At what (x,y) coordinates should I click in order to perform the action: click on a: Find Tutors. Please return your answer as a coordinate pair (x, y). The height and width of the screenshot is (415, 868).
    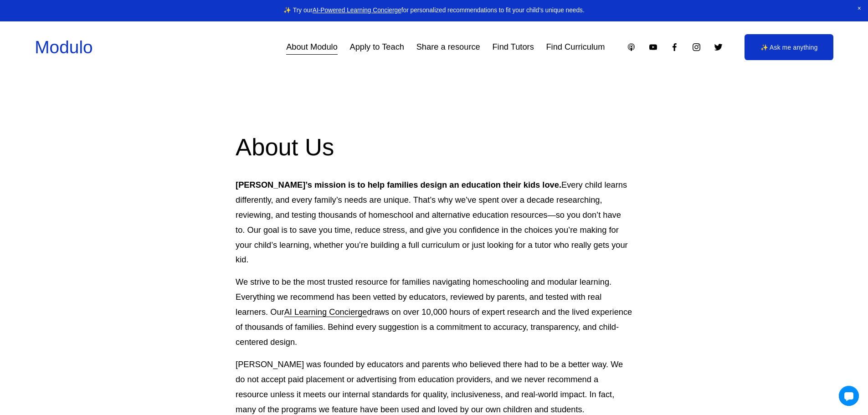
    Looking at the image, I should click on (513, 47).